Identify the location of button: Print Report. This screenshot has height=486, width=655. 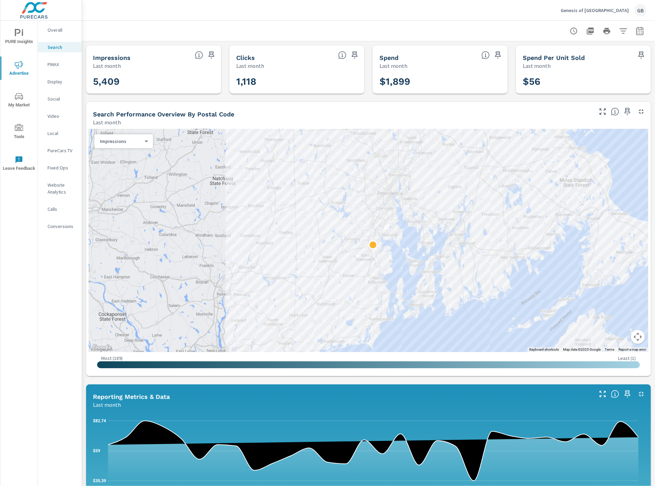
(607, 31).